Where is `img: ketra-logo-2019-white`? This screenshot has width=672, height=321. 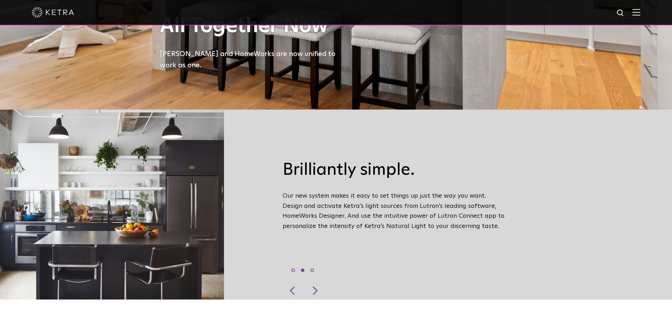 img: ketra-logo-2019-white is located at coordinates (53, 12).